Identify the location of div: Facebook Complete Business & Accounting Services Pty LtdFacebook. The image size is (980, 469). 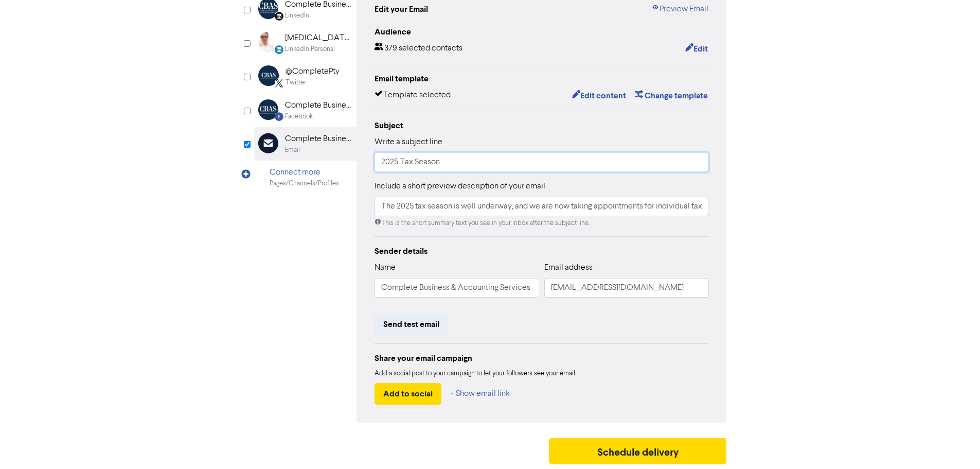
(305, 110).